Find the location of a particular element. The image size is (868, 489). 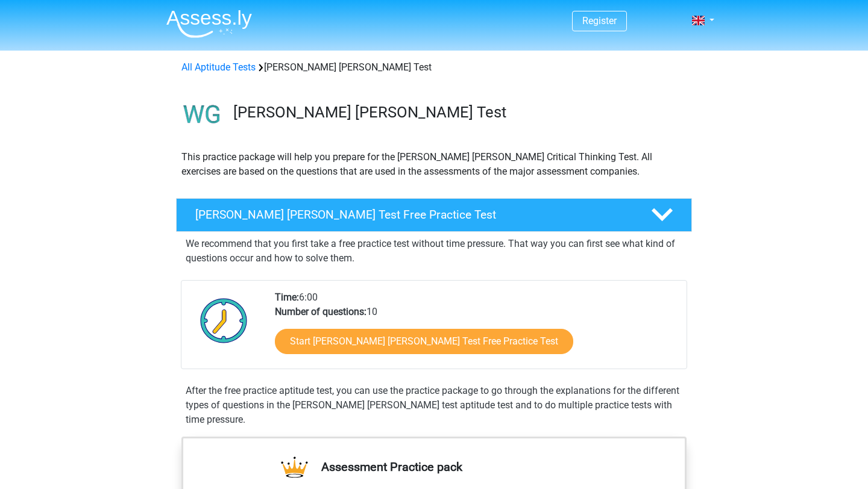

b: Number of questions: is located at coordinates (321, 311).